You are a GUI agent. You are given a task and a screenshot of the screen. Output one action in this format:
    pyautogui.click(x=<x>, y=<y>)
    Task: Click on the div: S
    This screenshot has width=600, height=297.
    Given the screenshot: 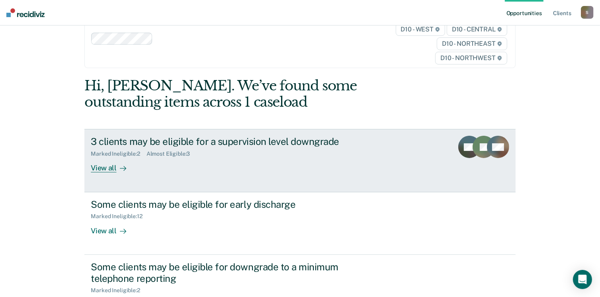 What is the action you would take?
    pyautogui.click(x=587, y=12)
    